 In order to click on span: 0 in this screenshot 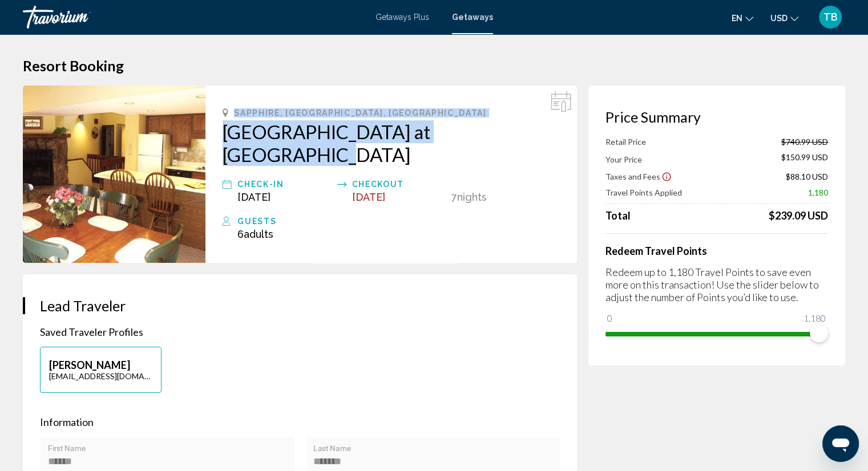, I will do `click(610, 318)`.